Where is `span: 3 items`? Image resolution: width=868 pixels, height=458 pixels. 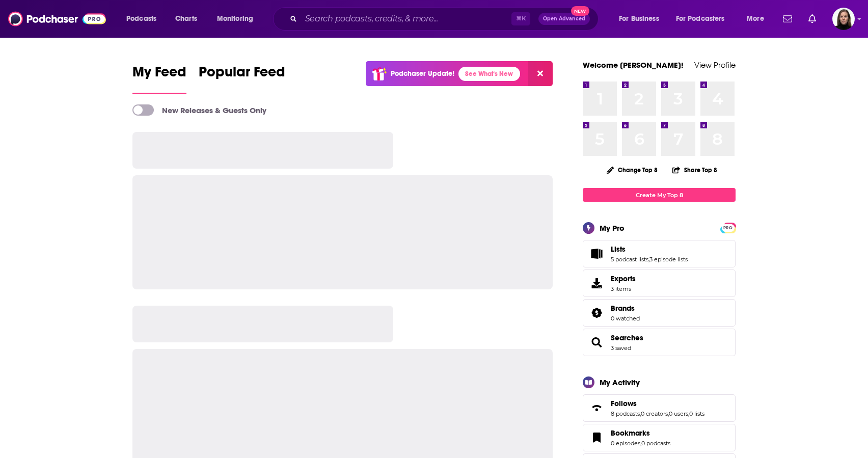 span: 3 items is located at coordinates (623, 289).